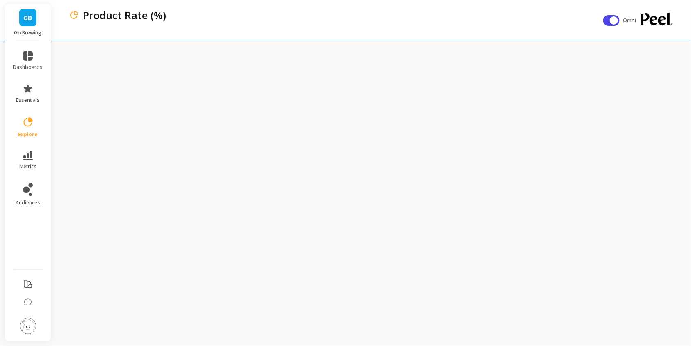 The width and height of the screenshot is (691, 346). What do you see at coordinates (630, 20) in the screenshot?
I see `span: Omni` at bounding box center [630, 20].